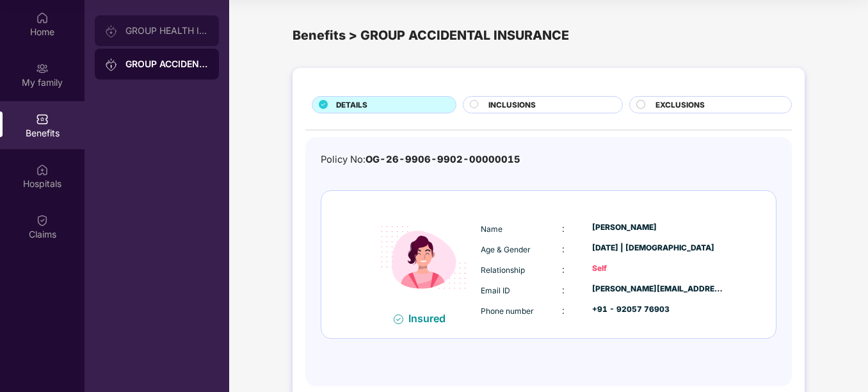 The image size is (868, 392). Describe the element at coordinates (443, 159) in the screenshot. I see `span: OG-26-9906-9902-00000015` at that location.